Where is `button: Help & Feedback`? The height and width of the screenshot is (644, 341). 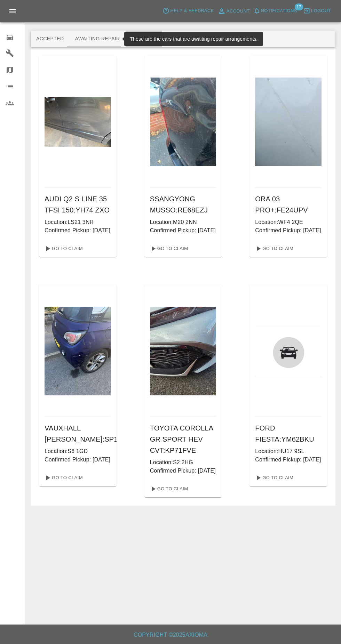
button: Help & Feedback is located at coordinates (188, 11).